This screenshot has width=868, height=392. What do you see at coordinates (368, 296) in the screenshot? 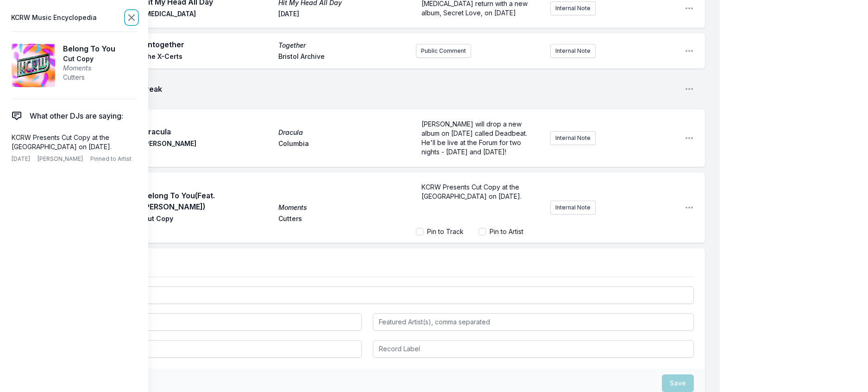
I see `input: Track Title` at bounding box center [368, 296].